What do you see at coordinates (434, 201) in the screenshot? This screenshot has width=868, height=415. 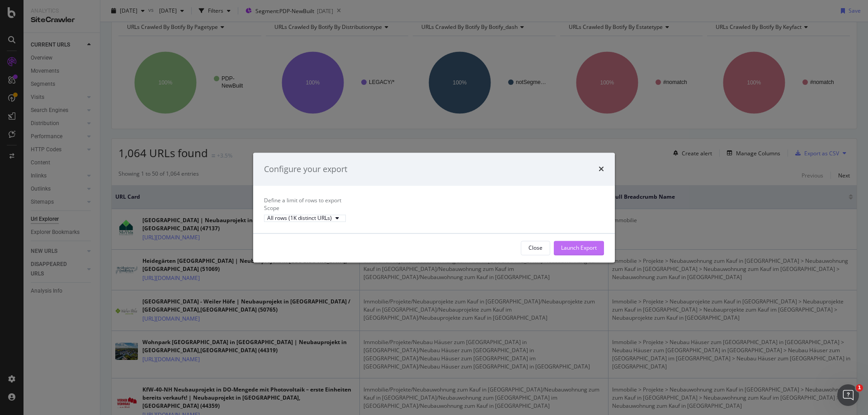 I see `div: Define a limit of rows to export` at bounding box center [434, 201].